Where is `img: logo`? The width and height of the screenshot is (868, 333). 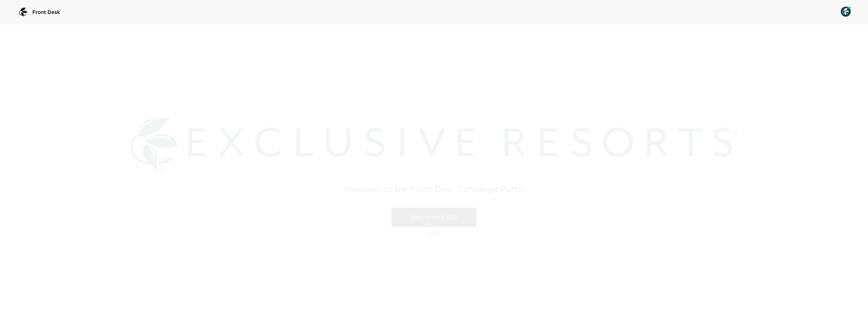 img: logo is located at coordinates (24, 12).